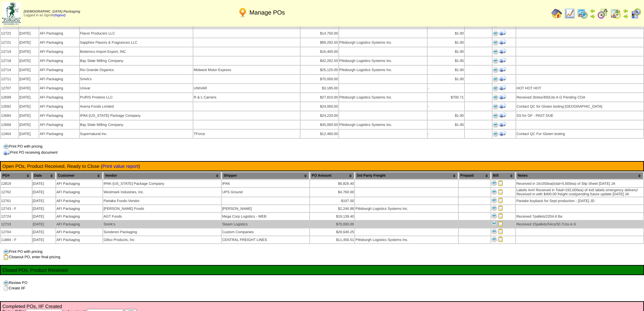 The image size is (644, 311). Describe the element at coordinates (320, 107) in the screenshot. I see `div: $24,000.00` at that location.